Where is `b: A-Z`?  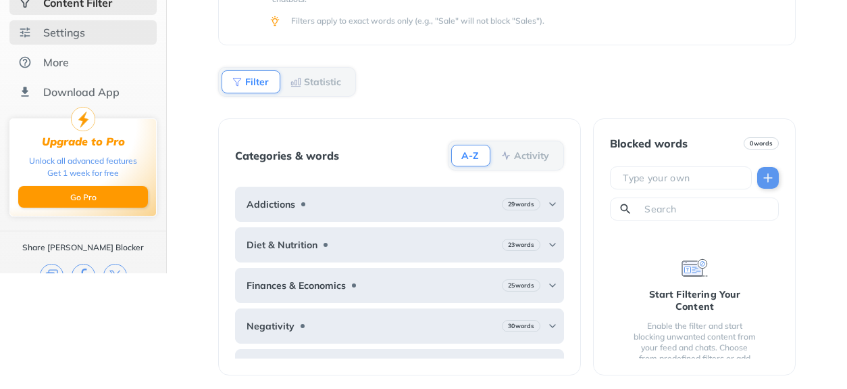
b: A-Z is located at coordinates (470, 155).